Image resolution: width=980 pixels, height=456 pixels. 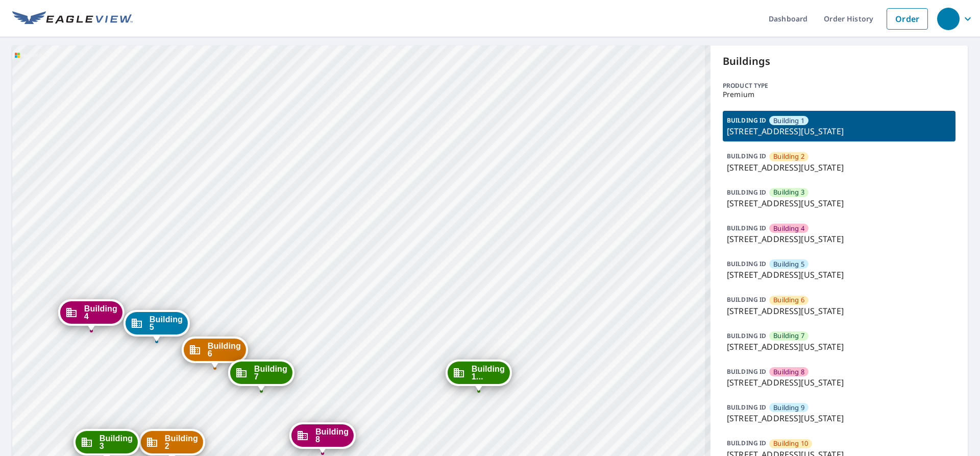 I want to click on div: Dropped pin, building Building 19, Commercial property, 5951 North London Avenue Kansas City, MO ..., so click(x=479, y=375).